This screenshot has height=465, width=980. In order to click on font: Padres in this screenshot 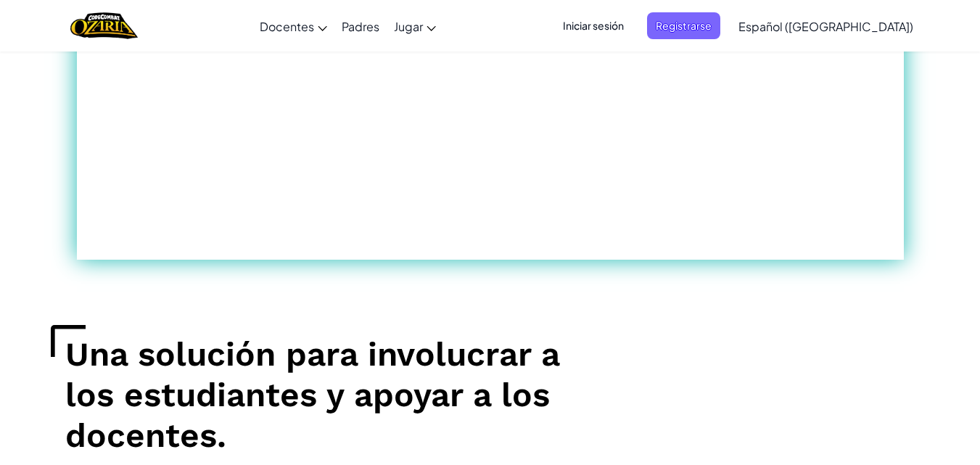, I will do `click(360, 26)`.